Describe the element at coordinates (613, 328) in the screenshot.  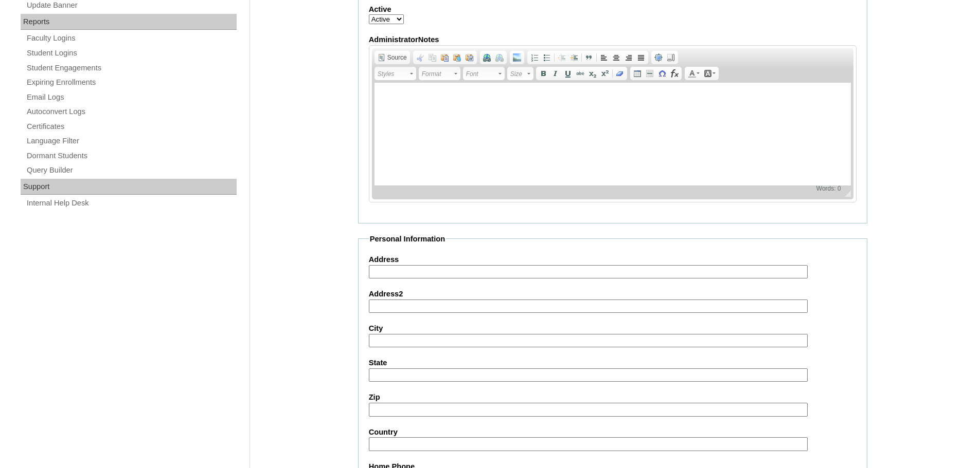
I see `label: City` at that location.